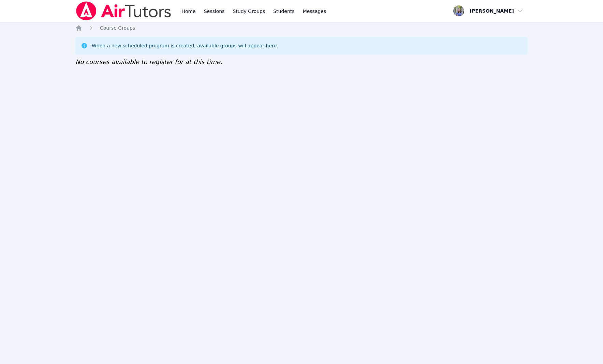  Describe the element at coordinates (118, 28) in the screenshot. I see `a: Course Groups` at that location.